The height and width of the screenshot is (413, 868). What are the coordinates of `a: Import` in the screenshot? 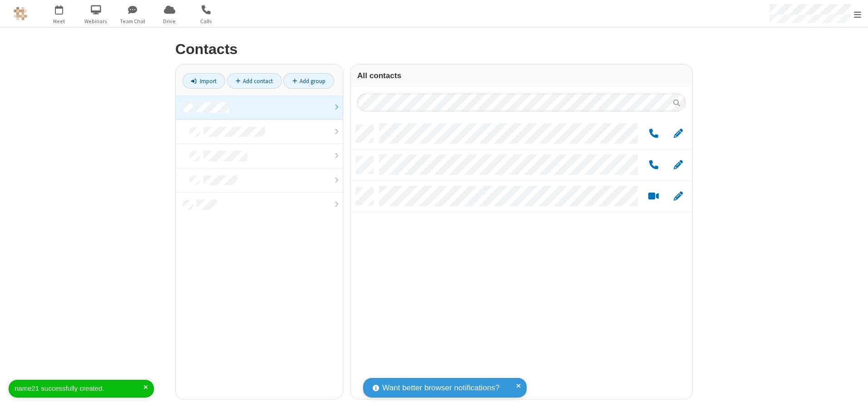 It's located at (204, 81).